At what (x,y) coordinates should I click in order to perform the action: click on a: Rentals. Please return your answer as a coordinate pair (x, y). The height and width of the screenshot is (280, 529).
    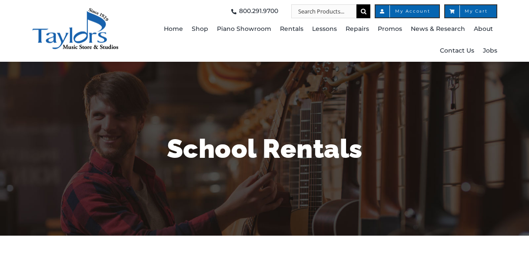
    Looking at the image, I should click on (292, 29).